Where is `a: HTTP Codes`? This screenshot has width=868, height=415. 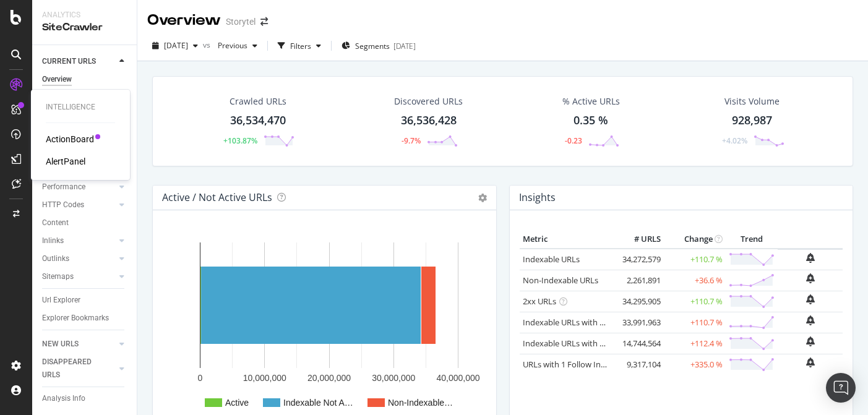
a: HTTP Codes is located at coordinates (79, 205).